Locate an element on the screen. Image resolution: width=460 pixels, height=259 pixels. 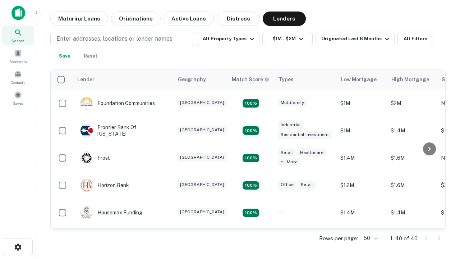
div: 50 is located at coordinates (370, 238).